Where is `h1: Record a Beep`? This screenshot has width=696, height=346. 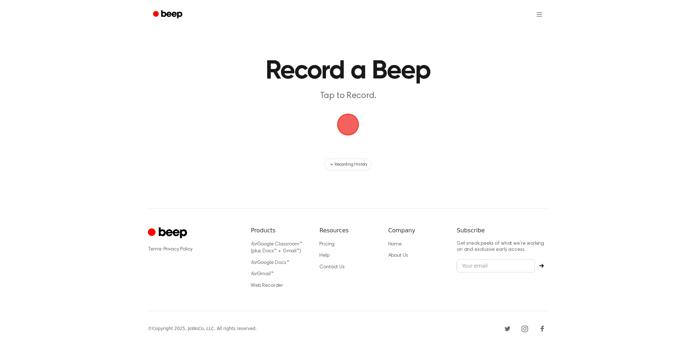
h1: Record a Beep is located at coordinates (348, 71).